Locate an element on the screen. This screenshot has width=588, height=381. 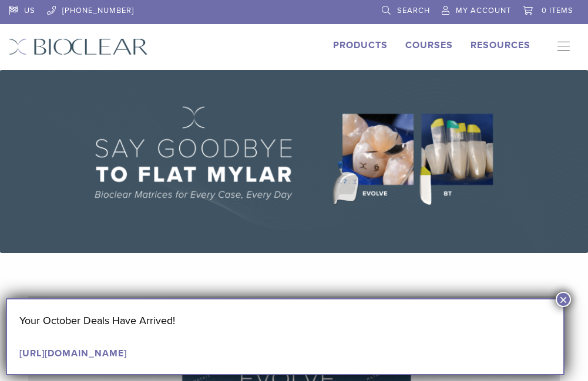
button: Close is located at coordinates (563, 300).